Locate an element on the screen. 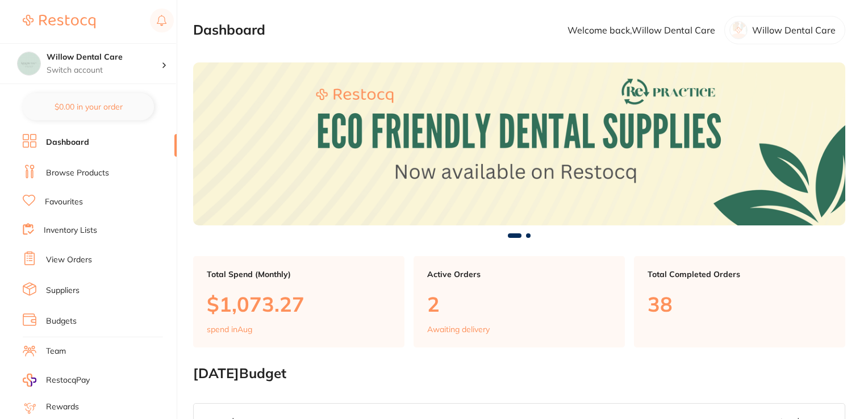 The width and height of the screenshot is (868, 419). p: Willow Dental Care is located at coordinates (794, 30).